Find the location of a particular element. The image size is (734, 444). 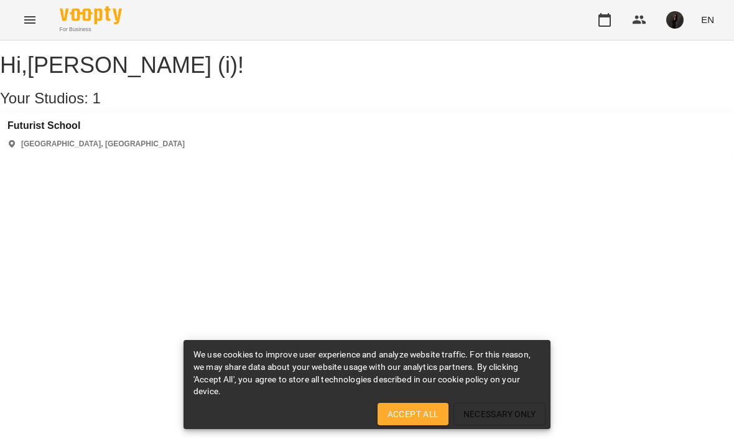

img: Voopty Logo is located at coordinates (91, 15).